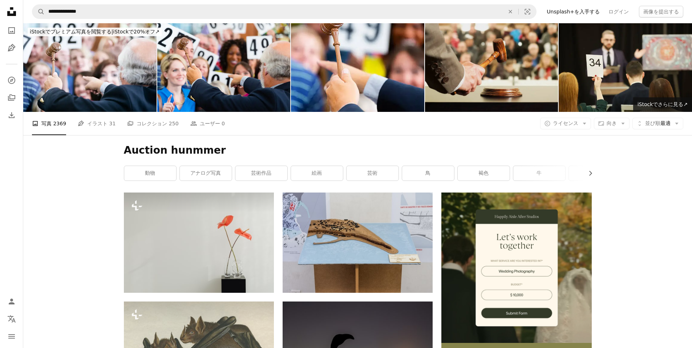 The width and height of the screenshot is (692, 348). I want to click on a: ユーザー 0, so click(207, 123).